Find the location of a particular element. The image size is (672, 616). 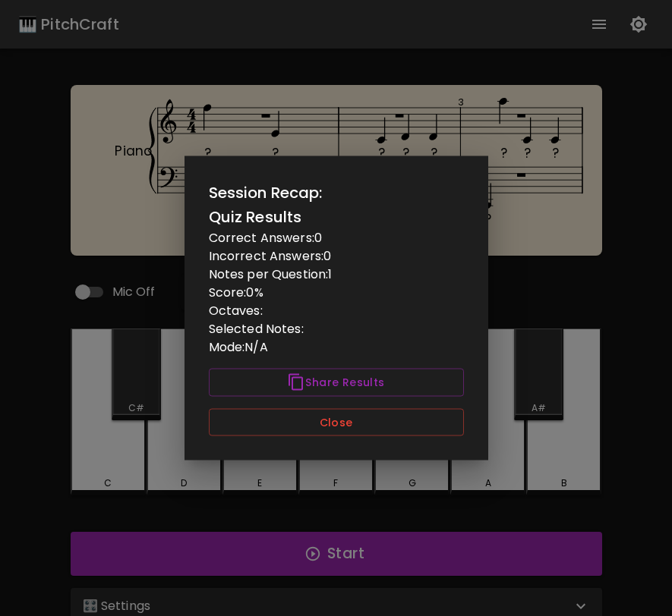

h2: Session Recap: is located at coordinates (336, 193).